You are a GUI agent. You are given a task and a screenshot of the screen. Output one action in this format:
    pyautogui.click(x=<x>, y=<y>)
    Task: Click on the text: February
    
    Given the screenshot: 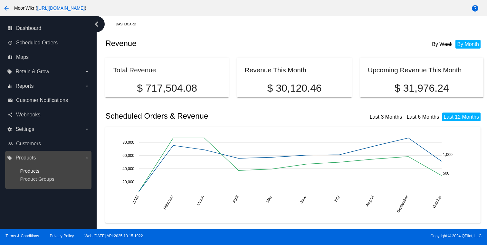 What is the action you would take?
    pyautogui.click(x=168, y=202)
    